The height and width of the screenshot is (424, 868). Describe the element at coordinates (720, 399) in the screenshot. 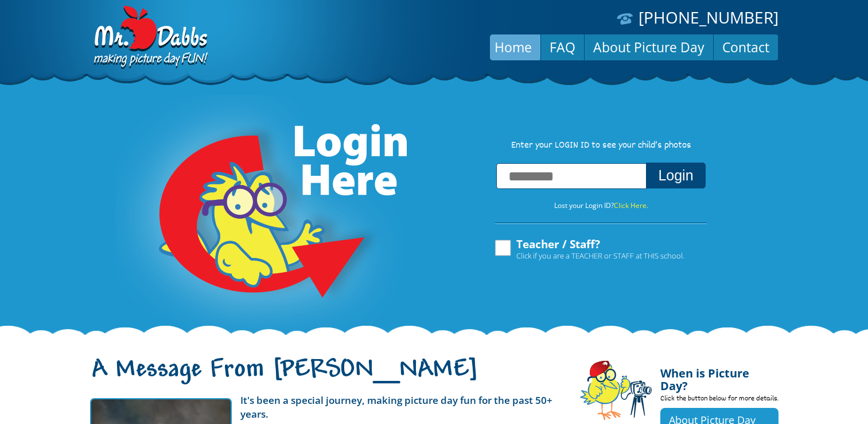

I see `p: Click the button below for more details.` at that location.